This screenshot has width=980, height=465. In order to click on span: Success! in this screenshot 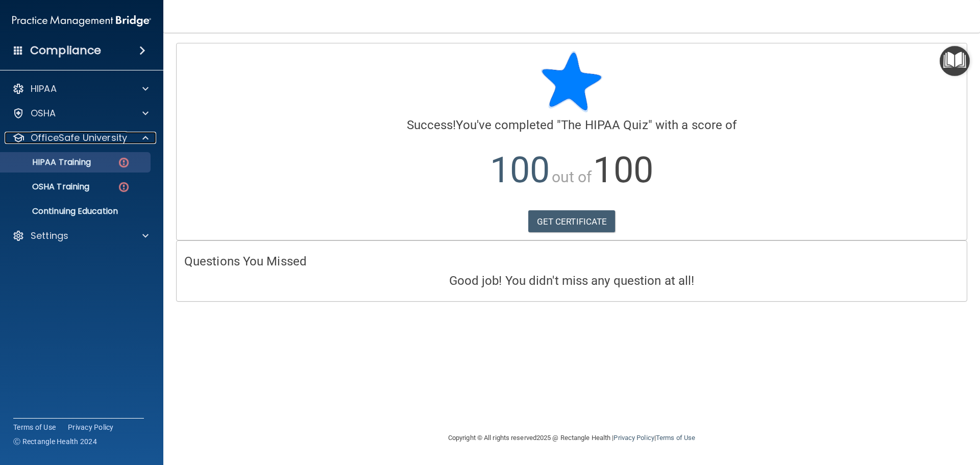, I will do `click(432, 125)`.